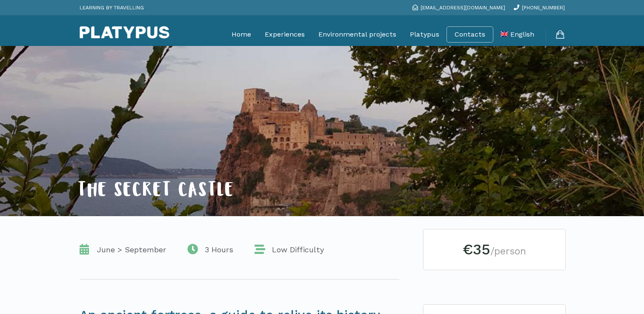  What do you see at coordinates (285, 35) in the screenshot?
I see `a: Experiences` at bounding box center [285, 35].